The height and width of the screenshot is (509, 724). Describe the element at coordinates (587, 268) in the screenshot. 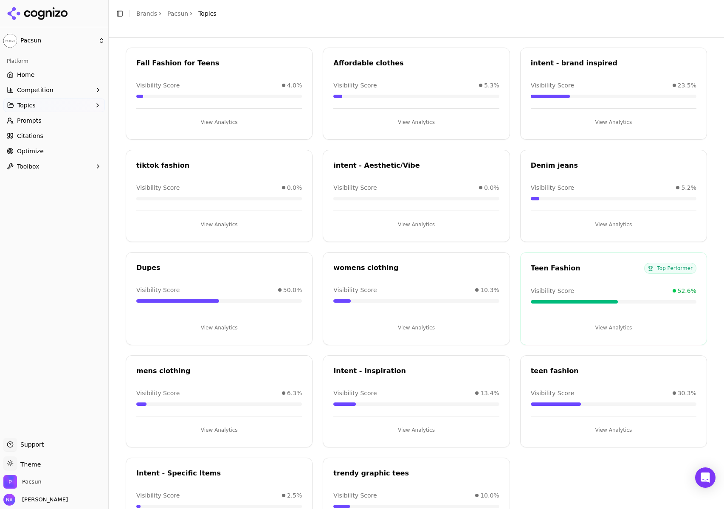

I see `div: Teen Fashion` at that location.